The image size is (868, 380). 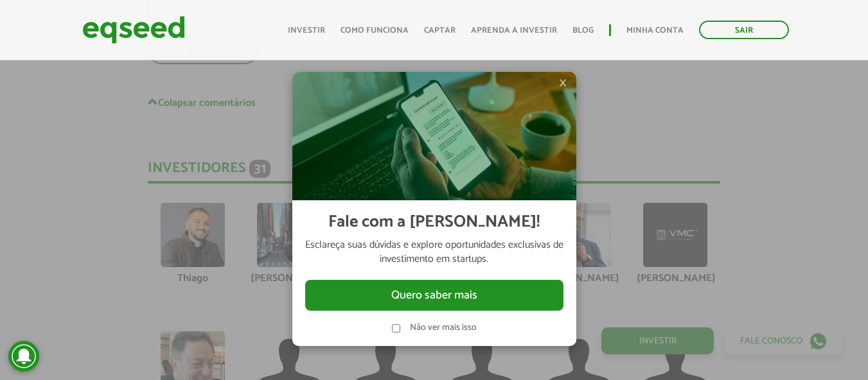 I want to click on label: Não ver mais isso, so click(x=443, y=329).